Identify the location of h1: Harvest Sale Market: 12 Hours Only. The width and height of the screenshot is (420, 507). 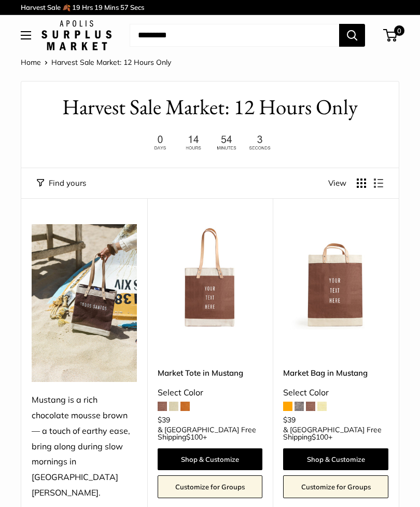
(210, 107).